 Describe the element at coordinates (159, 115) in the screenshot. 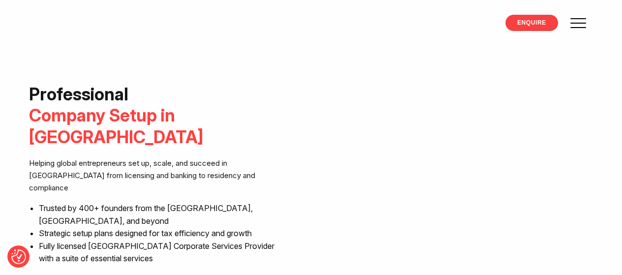

I see `h1: Professional` at that location.